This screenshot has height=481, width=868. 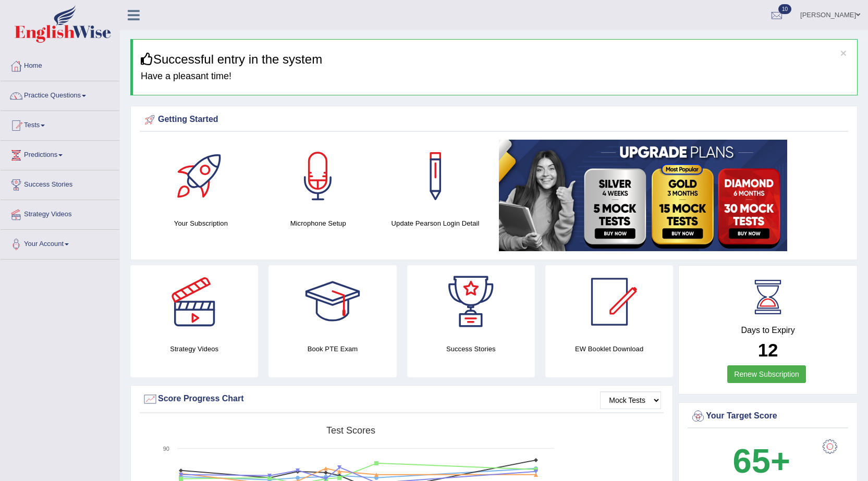 What do you see at coordinates (60, 213) in the screenshot?
I see `a: Strategy Videos` at bounding box center [60, 213].